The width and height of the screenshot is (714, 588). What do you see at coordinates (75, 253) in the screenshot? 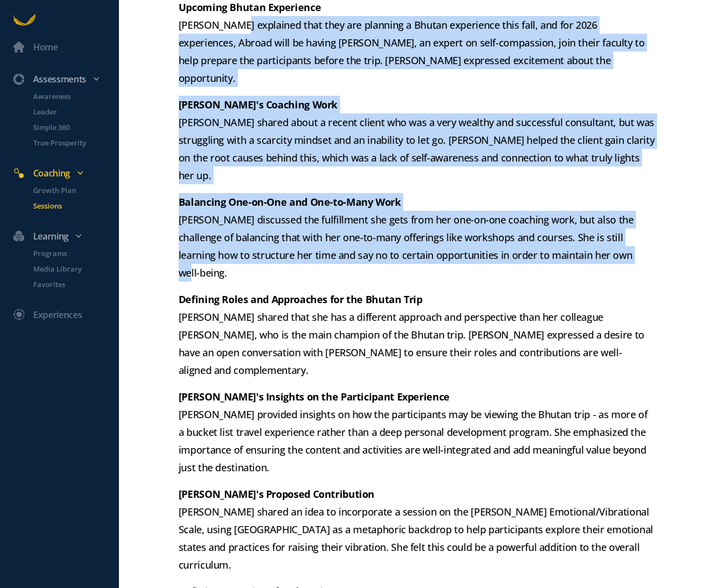
I see `p: Programs` at bounding box center [75, 253].